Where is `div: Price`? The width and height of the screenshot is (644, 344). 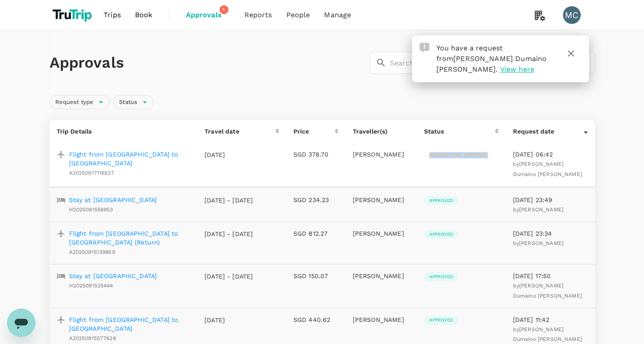 div: Price is located at coordinates (314, 132).